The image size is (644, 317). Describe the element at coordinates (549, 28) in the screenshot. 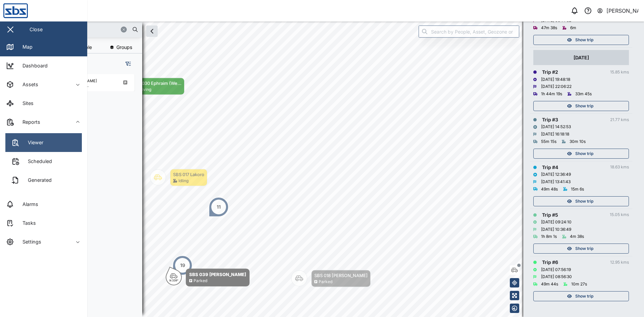

I see `div: 47m 38s` at that location.